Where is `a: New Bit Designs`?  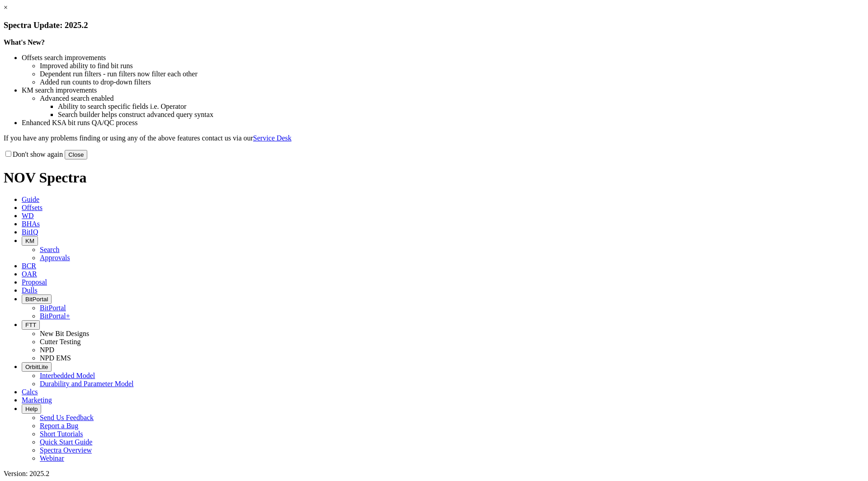
a: New Bit Designs is located at coordinates (64, 333).